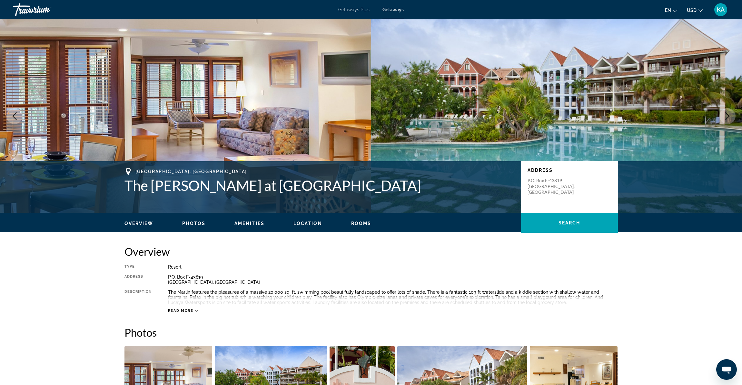 The width and height of the screenshot is (742, 385). I want to click on button: Amenities, so click(249, 224).